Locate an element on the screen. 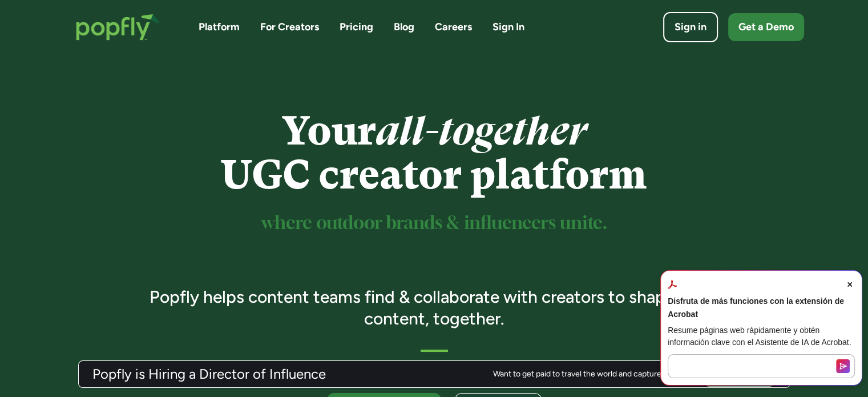  div: Get a Demo is located at coordinates (766, 27).